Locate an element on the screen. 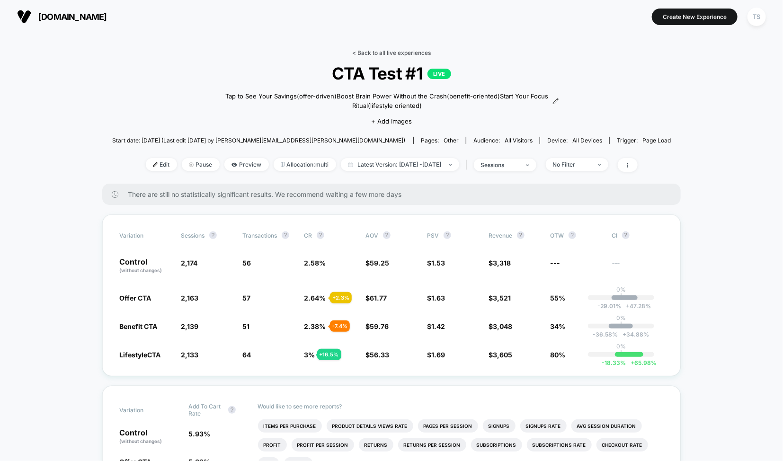 This screenshot has height=461, width=783. div: Pages: is located at coordinates (440, 140).